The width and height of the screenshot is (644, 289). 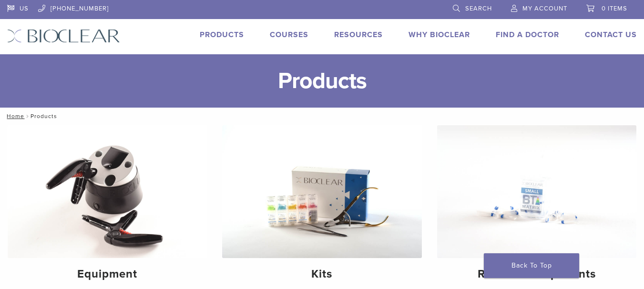 What do you see at coordinates (322, 192) in the screenshot?
I see `img: Kits` at bounding box center [322, 192].